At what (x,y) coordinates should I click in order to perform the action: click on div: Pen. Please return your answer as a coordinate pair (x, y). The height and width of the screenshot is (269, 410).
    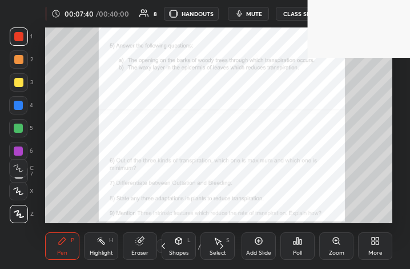
    Looking at the image, I should click on (62, 253).